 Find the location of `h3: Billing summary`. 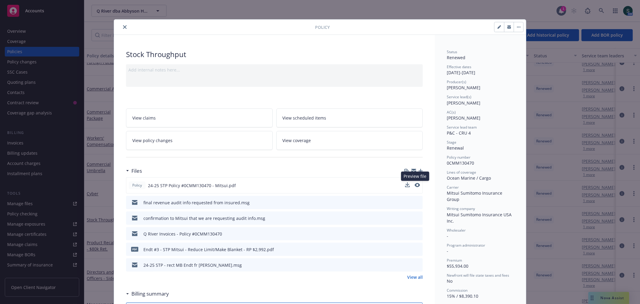

h3: Billing summary is located at coordinates (150, 293).